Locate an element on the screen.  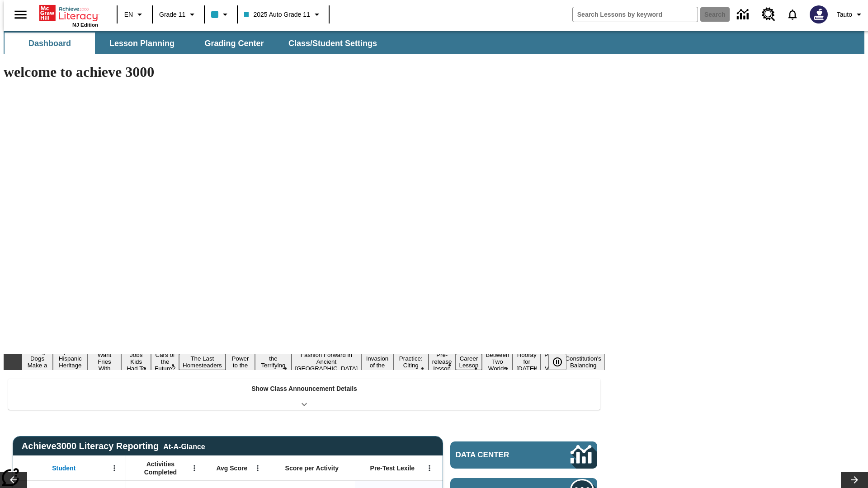
div: At-A-Glance is located at coordinates (184, 446).